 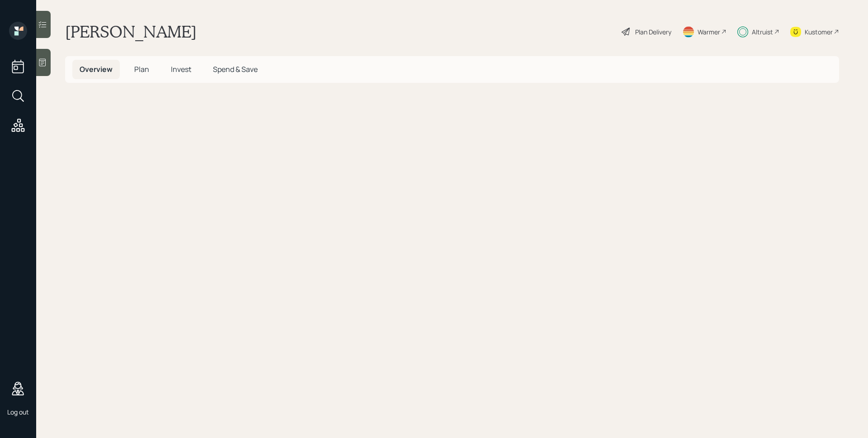 I want to click on span: Invest, so click(x=181, y=69).